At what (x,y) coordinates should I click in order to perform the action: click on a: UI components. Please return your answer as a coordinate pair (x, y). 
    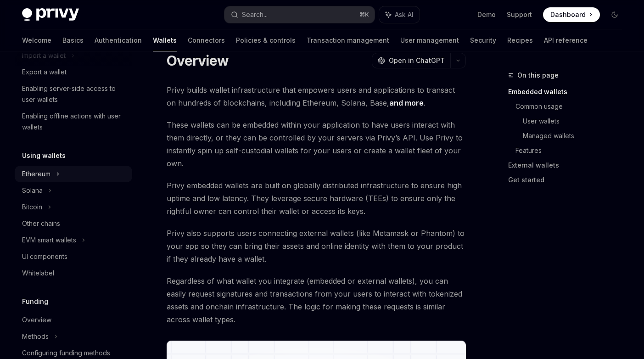
    Looking at the image, I should click on (74, 257).